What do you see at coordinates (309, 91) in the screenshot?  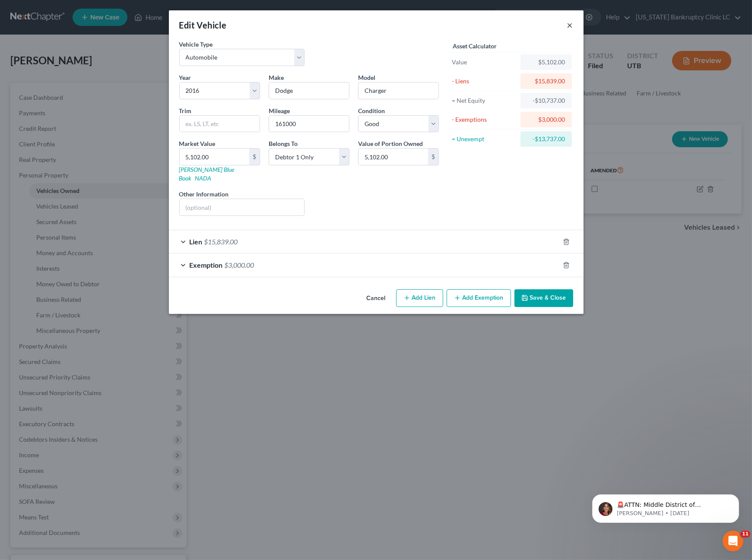 I see `input: ex. Nissan` at bounding box center [309, 91].